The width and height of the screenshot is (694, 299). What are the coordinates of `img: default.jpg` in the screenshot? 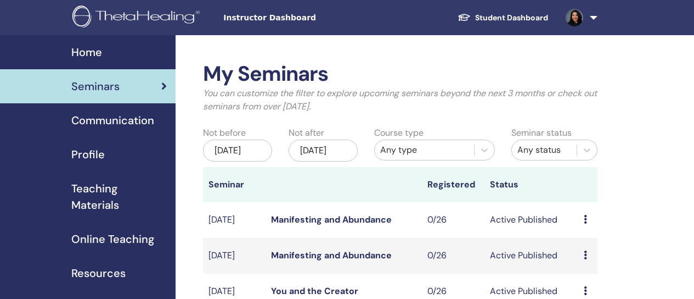 It's located at (575, 18).